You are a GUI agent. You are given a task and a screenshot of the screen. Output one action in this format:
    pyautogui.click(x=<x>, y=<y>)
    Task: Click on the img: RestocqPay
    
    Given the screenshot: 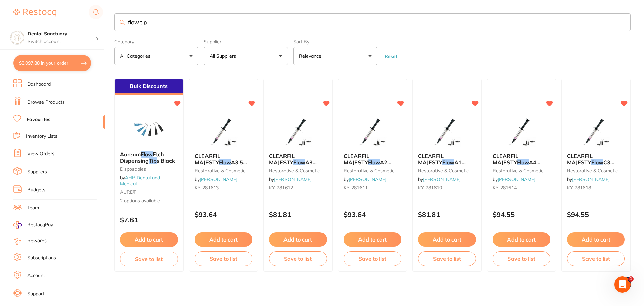 What is the action you would take?
    pyautogui.click(x=17, y=225)
    